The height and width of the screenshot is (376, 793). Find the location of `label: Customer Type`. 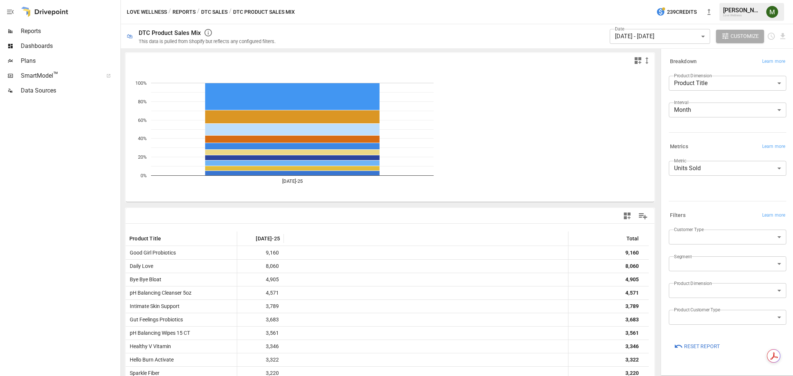

label: Customer Type is located at coordinates (689, 229).